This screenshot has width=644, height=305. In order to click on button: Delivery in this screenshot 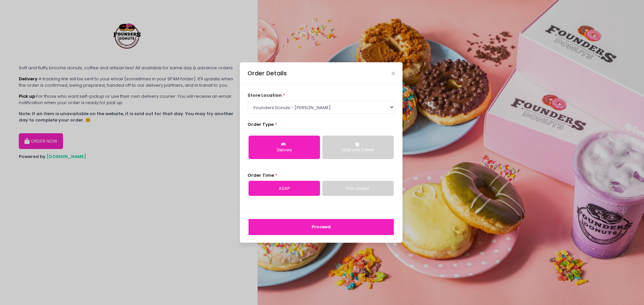, I will do `click(284, 147)`.